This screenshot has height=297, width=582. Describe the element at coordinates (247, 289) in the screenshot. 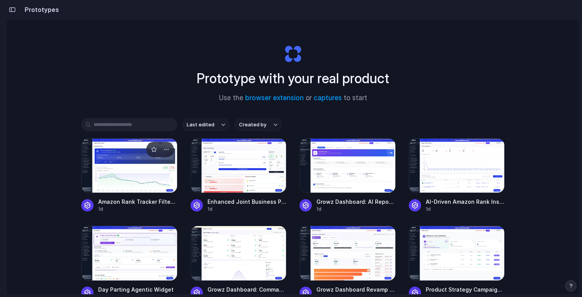

I see `span: Growz Dashboard: Command Bar Feature` at that location.